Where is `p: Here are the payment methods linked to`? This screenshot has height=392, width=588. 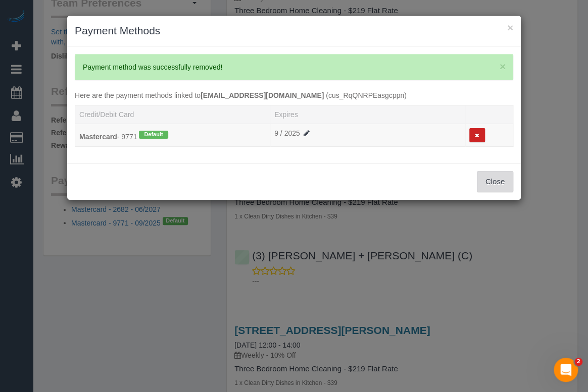 p: Here are the payment methods linked to is located at coordinates (294, 96).